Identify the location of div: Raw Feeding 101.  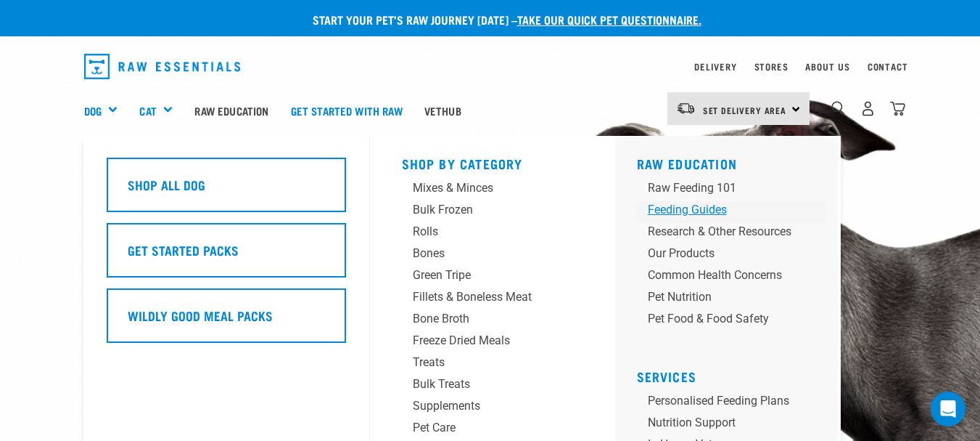
(719, 188).